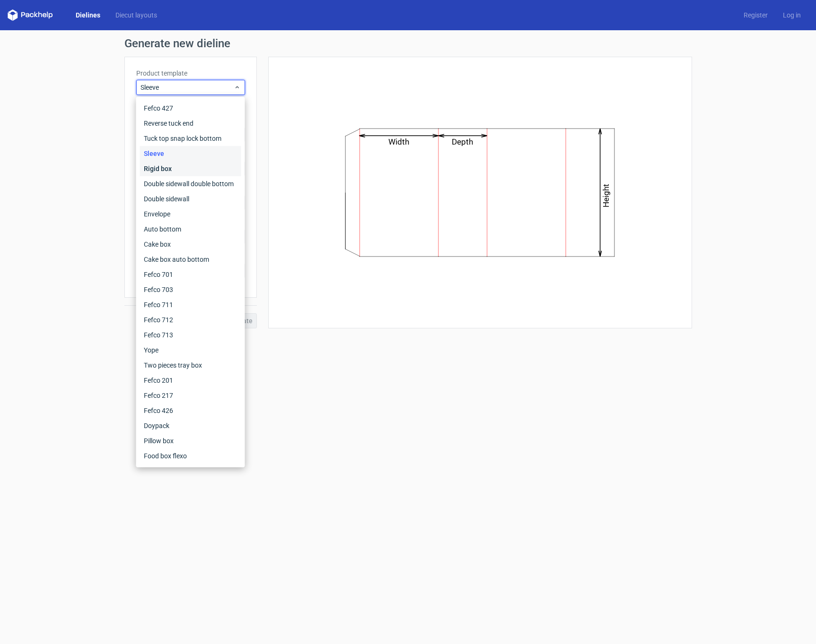  I want to click on span: Sleeve, so click(186, 88).